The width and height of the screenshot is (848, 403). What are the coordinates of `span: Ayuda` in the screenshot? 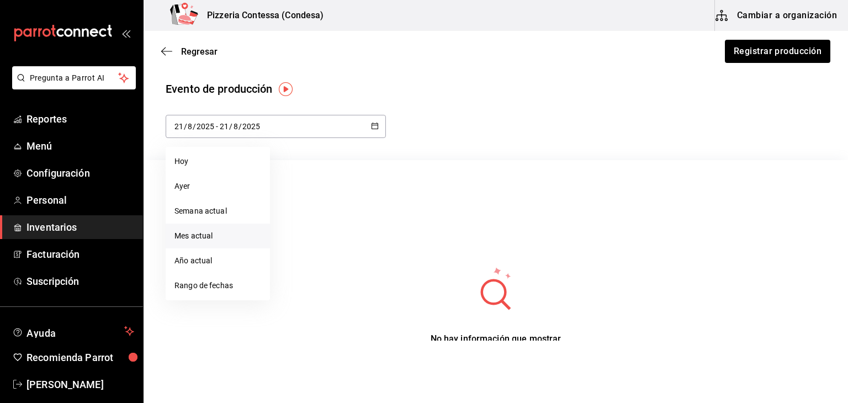 It's located at (73, 331).